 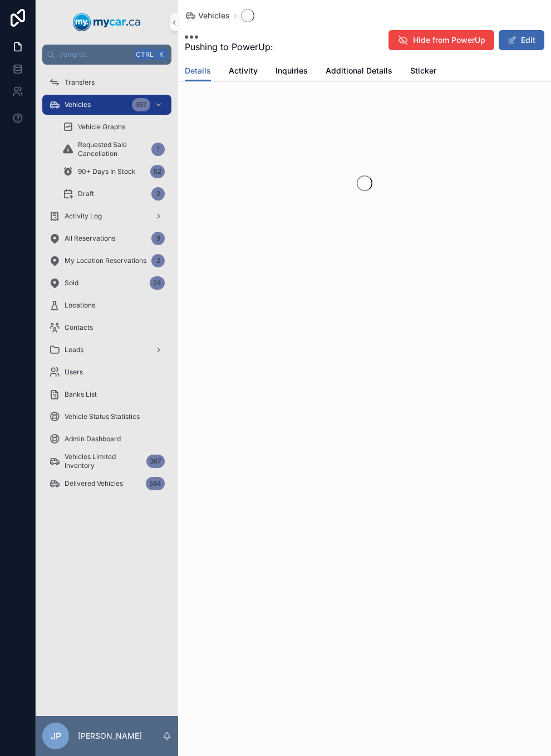 I want to click on span: Activity, so click(x=243, y=71).